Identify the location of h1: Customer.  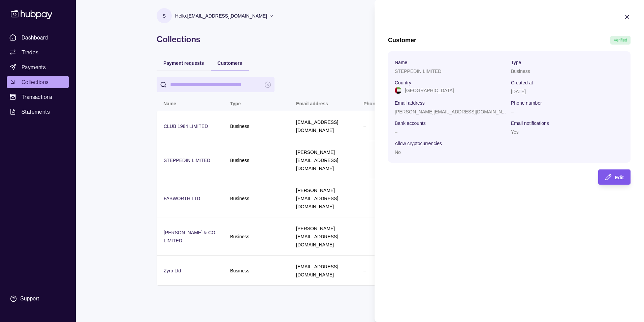
(402, 40).